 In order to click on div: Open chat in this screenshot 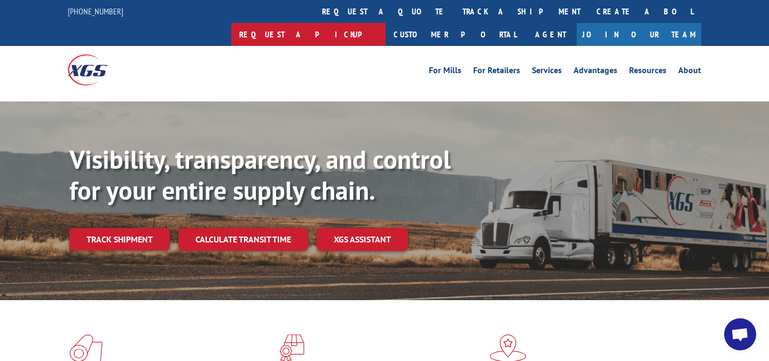, I will do `click(740, 334)`.